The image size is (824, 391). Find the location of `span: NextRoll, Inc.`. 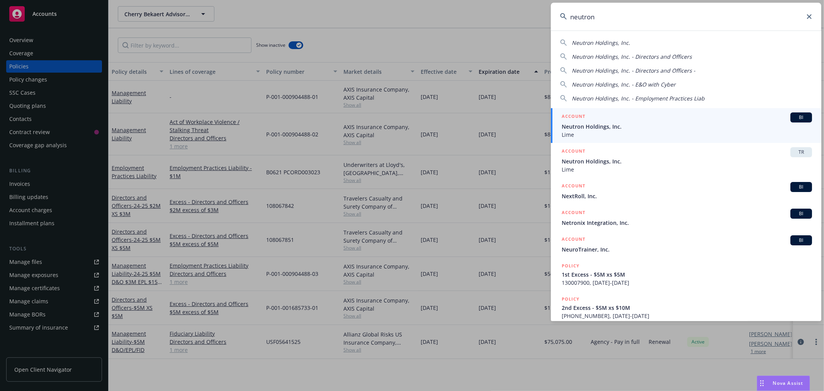

span: NextRoll, Inc. is located at coordinates (687, 196).